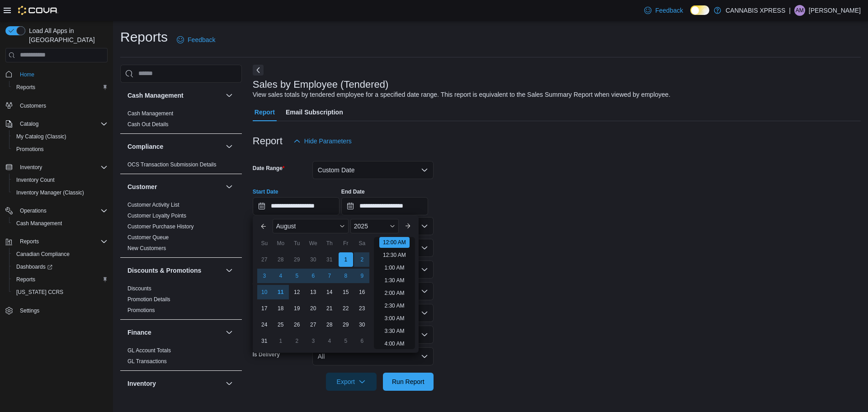 Image resolution: width=868 pixels, height=412 pixels. I want to click on button: My Catalog (Classic), so click(60, 136).